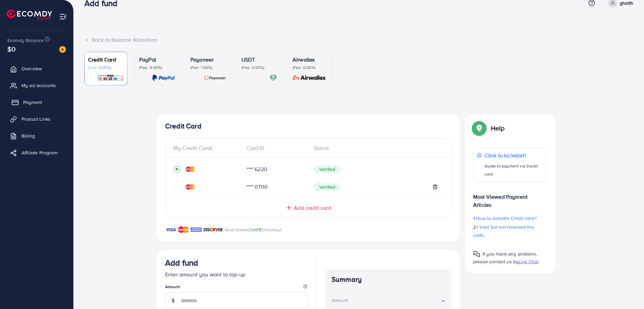  I want to click on span: Affiliate Program, so click(39, 153).